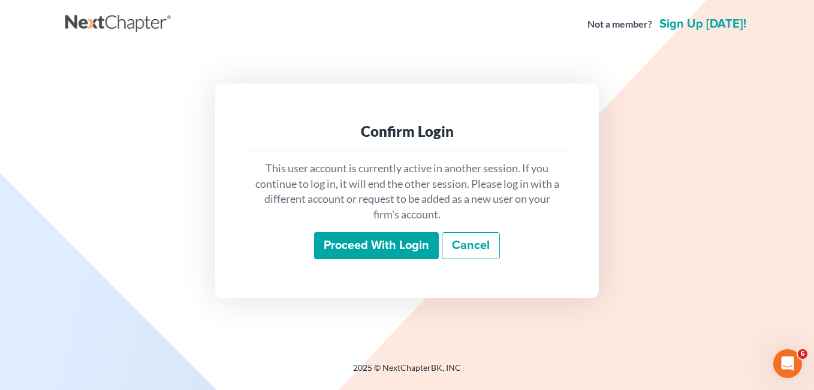 The height and width of the screenshot is (390, 814). I want to click on div: 2025 © NextChapterBK, INC, so click(407, 372).